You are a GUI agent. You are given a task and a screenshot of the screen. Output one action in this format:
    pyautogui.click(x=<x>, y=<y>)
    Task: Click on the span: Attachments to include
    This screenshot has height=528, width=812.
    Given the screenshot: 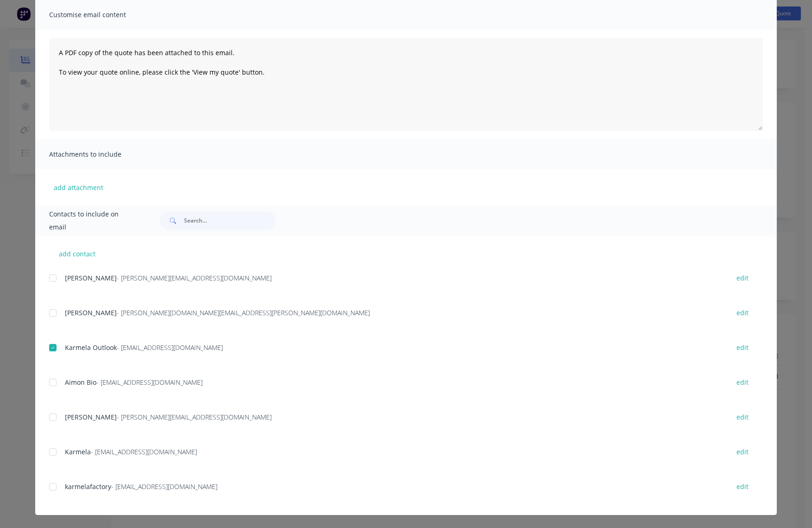 What is the action you would take?
    pyautogui.click(x=100, y=154)
    